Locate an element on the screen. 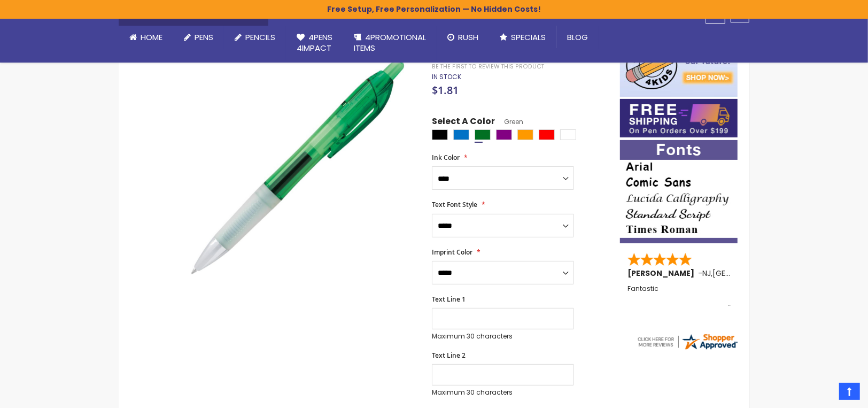  span: Blog is located at coordinates (577, 37).